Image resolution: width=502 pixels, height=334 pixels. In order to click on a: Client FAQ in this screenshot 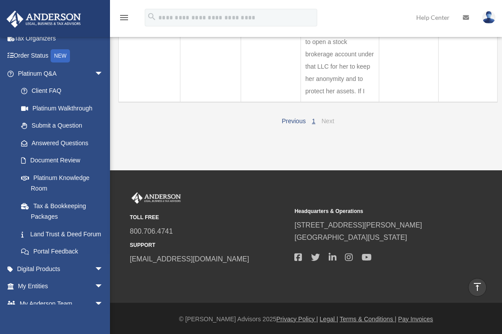, I will do `click(62, 91)`.